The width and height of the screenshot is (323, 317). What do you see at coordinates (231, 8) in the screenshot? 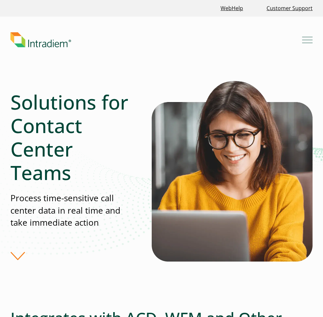
I see `a: Link opens in a new window` at bounding box center [231, 8].